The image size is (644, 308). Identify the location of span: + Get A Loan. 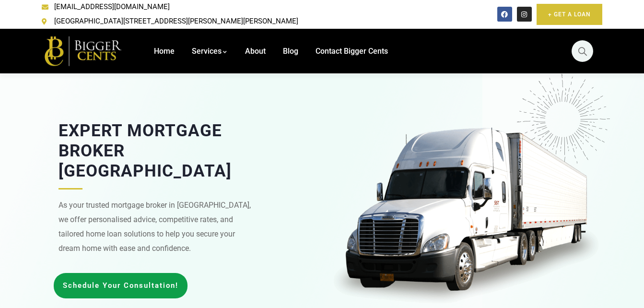
(569, 14).